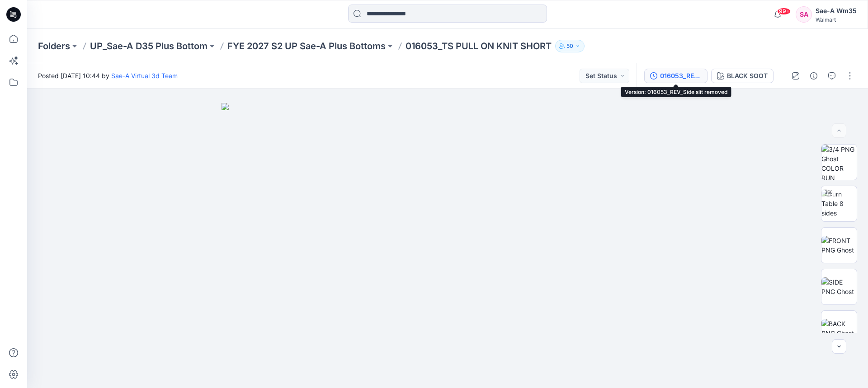 The height and width of the screenshot is (388, 868). Describe the element at coordinates (839, 203) in the screenshot. I see `img: Turn Table 8 sides` at that location.